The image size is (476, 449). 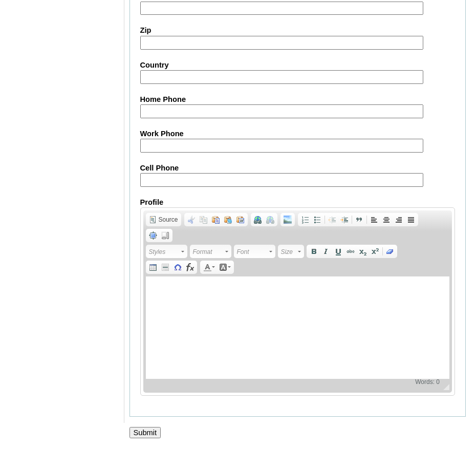 I want to click on span: Resize, so click(x=443, y=387).